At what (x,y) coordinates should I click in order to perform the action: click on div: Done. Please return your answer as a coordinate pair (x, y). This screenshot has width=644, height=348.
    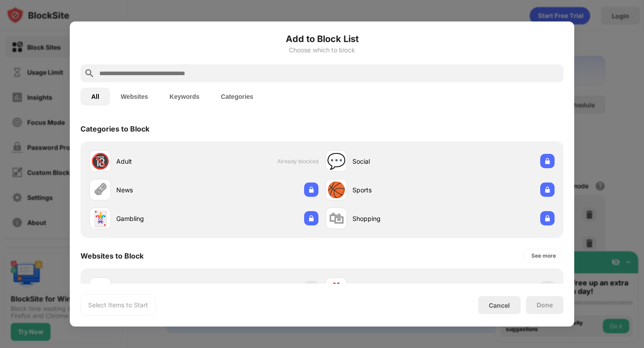
    Looking at the image, I should click on (545, 305).